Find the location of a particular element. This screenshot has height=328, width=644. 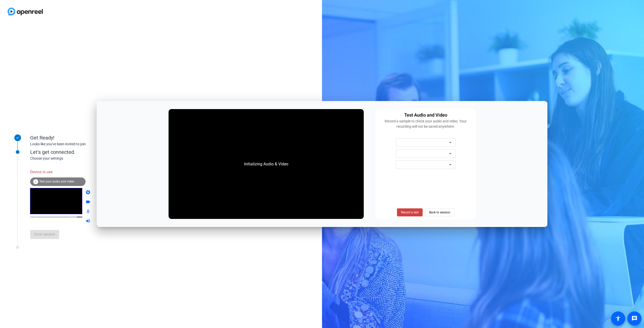

mat-icon: message is located at coordinates (634, 318).